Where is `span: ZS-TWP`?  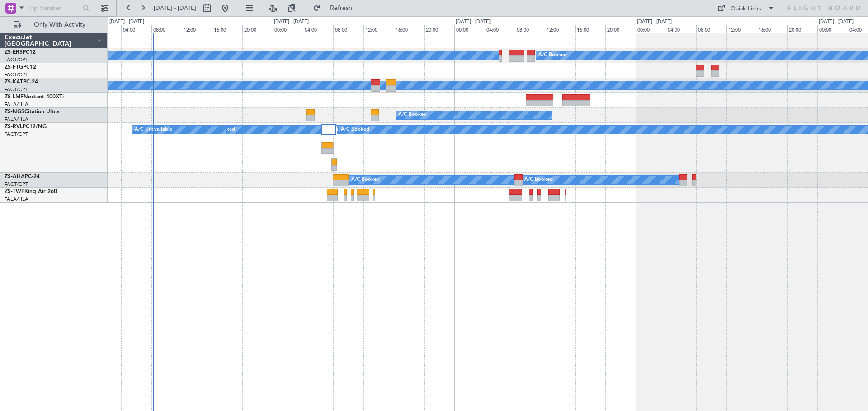 span: ZS-TWP is located at coordinates (14, 192).